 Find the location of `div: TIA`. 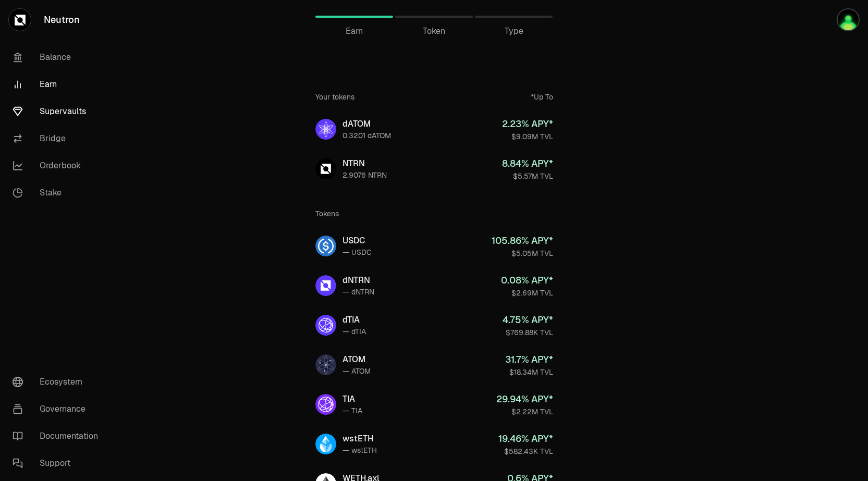

div: TIA is located at coordinates (353, 399).